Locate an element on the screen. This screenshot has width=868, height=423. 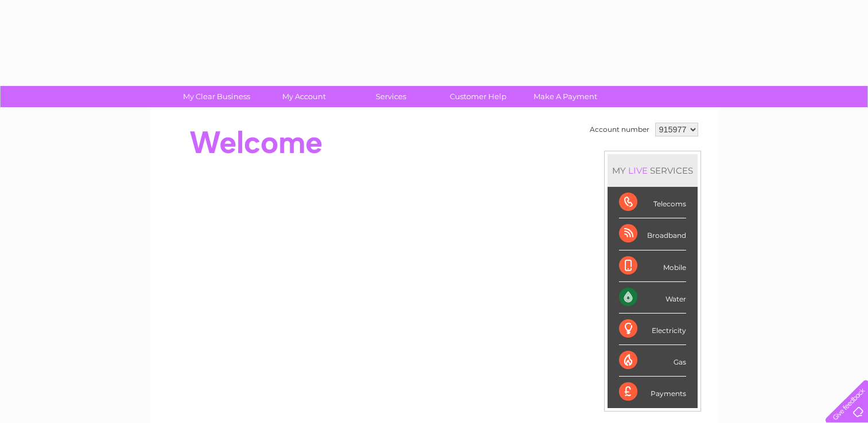
a: Customer Help is located at coordinates (478, 96).